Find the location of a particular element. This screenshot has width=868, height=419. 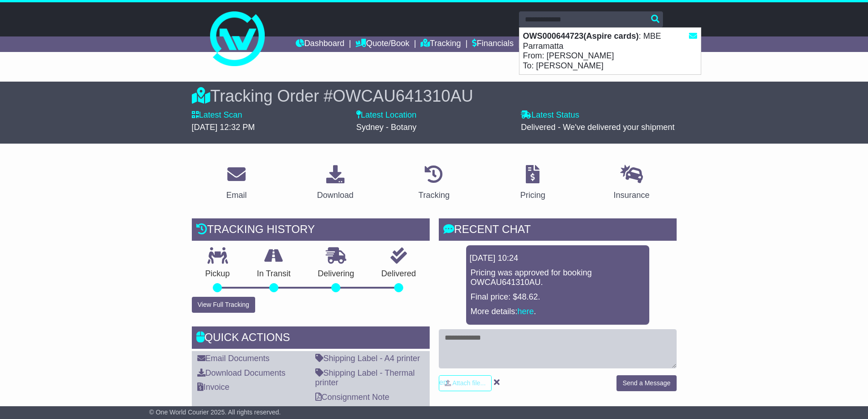

div: Insurance is located at coordinates (632, 195).